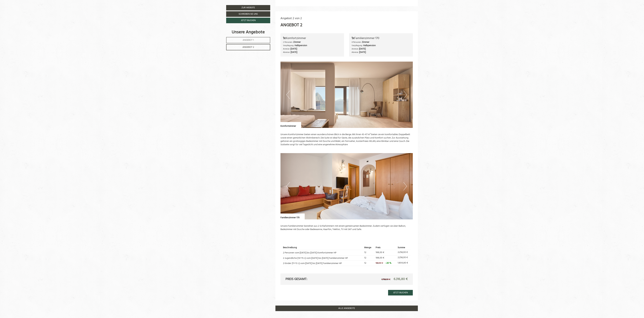  What do you see at coordinates (291, 25) in the screenshot?
I see `div: Angebot 2` at bounding box center [291, 25].